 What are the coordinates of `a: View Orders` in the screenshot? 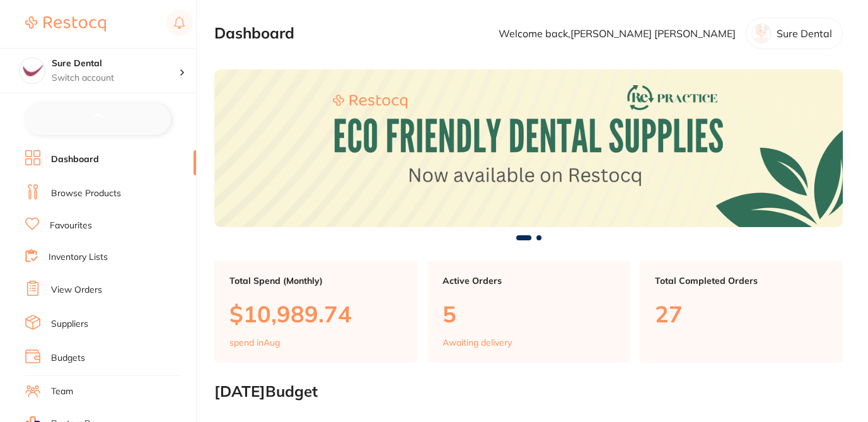 It's located at (76, 291).